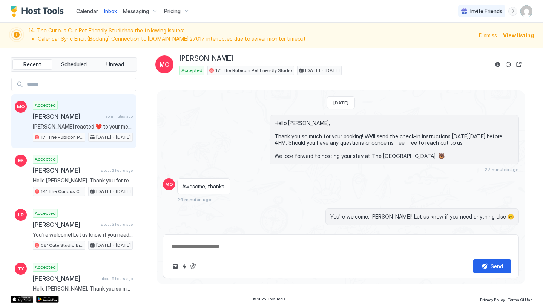  I want to click on div: Host Tools Logo, so click(39, 11).